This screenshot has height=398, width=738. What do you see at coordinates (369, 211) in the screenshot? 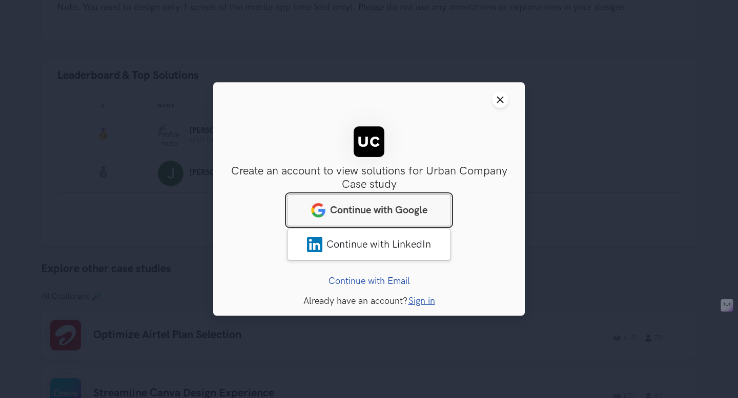
I see `a: googleContinue with Google` at bounding box center [369, 211].